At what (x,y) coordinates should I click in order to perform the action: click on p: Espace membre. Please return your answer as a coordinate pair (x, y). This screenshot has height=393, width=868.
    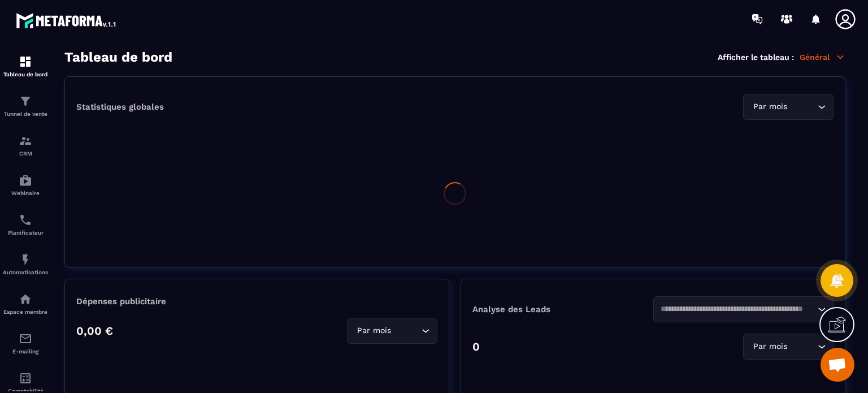
    Looking at the image, I should click on (26, 311).